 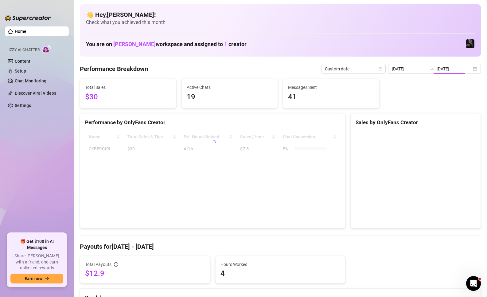 What do you see at coordinates (35, 93) in the screenshot?
I see `a: Discover Viral Videos` at bounding box center [35, 93].